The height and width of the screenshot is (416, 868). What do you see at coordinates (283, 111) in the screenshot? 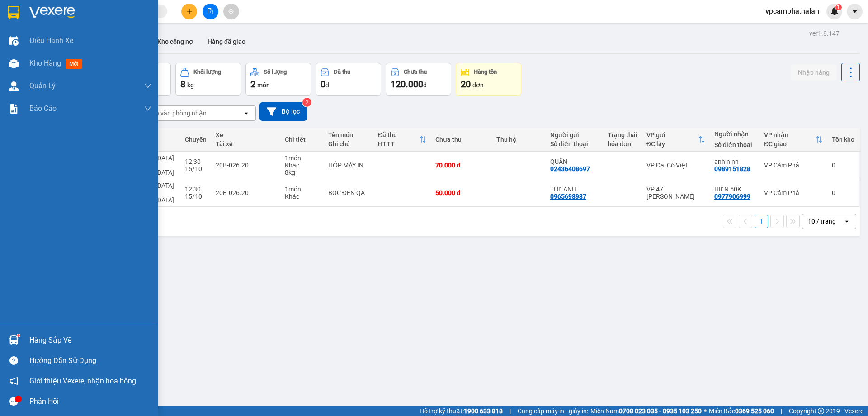
I see `button: Bộ lọc` at bounding box center [283, 111].